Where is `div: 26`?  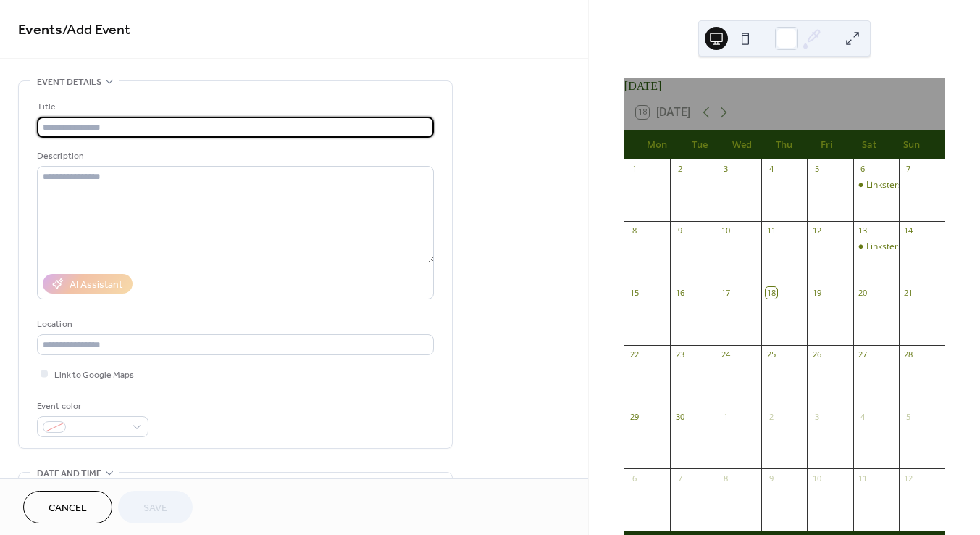 div: 26 is located at coordinates (816, 354).